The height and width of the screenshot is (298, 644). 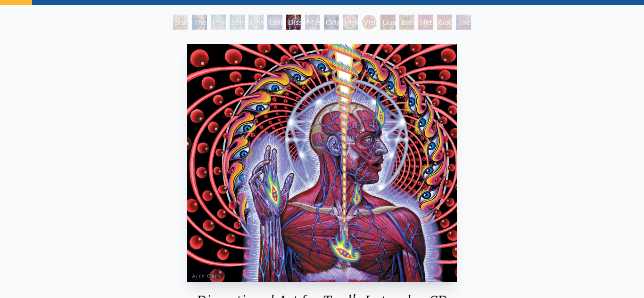 I want to click on div: Mystic Eye, so click(x=313, y=22).